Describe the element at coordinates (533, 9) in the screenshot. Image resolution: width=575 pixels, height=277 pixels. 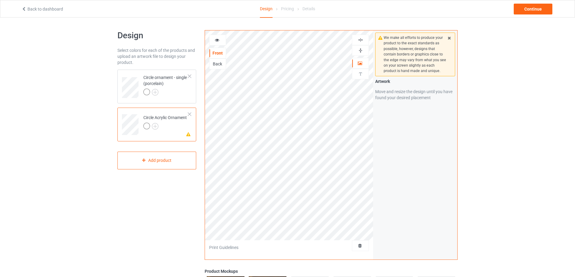
I see `div: Continue` at that location.